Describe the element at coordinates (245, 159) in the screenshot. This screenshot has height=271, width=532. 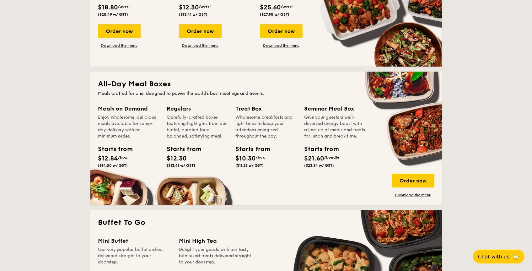
I see `span: $10.30` at that location.